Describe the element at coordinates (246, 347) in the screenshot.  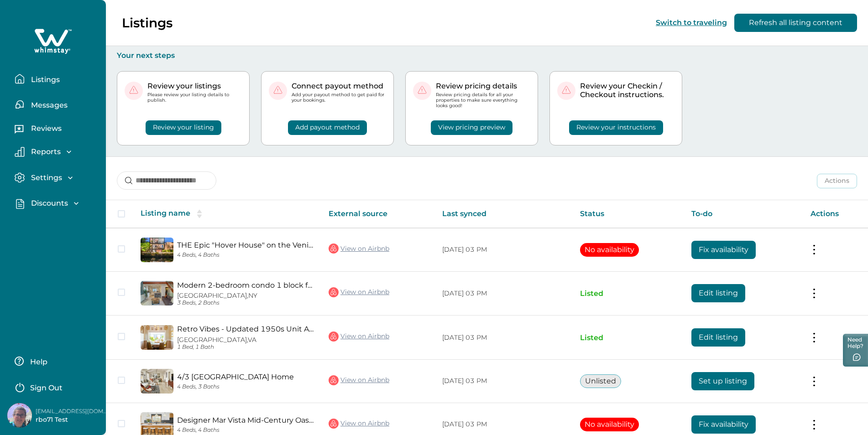
I see `p: 1 Bed, 1 Bath` at that location.